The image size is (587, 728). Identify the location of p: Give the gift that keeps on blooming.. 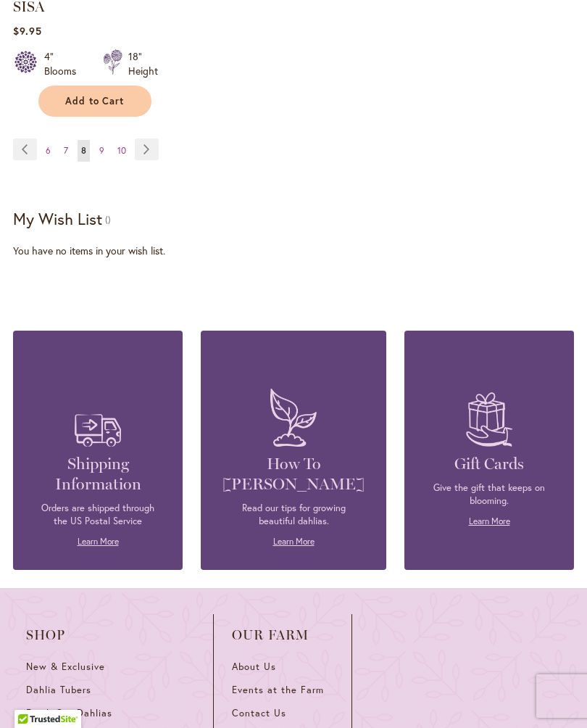
(489, 495).